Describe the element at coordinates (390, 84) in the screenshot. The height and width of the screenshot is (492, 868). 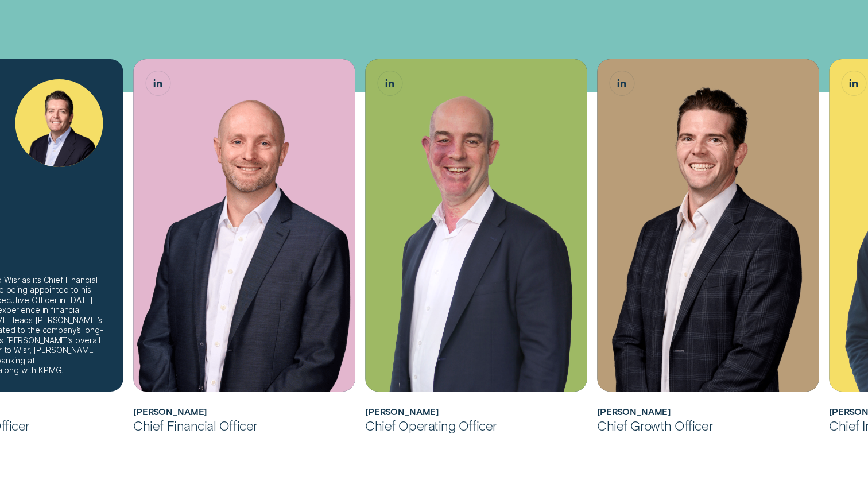
I see `a: Sam Harding, Chief Operating Officer LinkedIn button` at that location.